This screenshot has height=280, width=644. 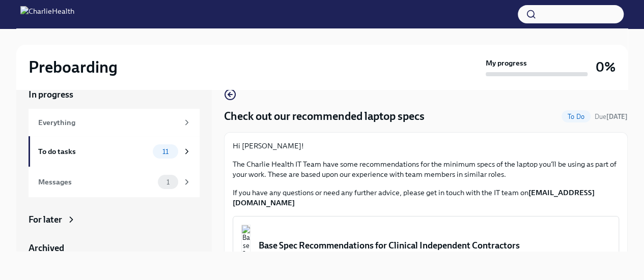 I want to click on a: In progress, so click(x=114, y=95).